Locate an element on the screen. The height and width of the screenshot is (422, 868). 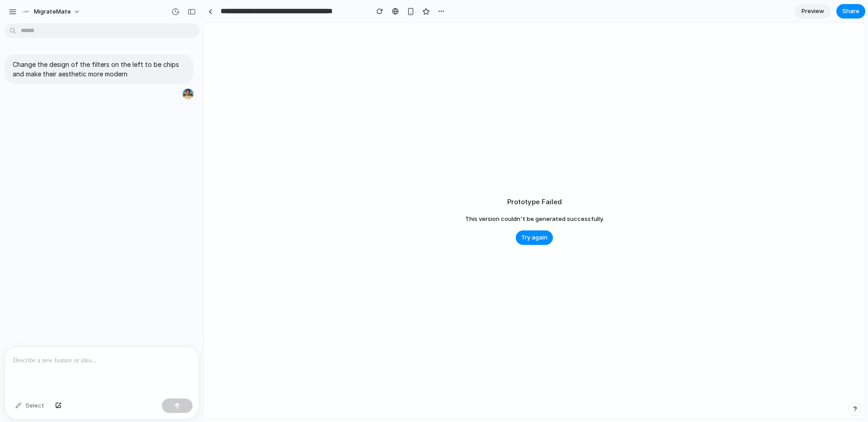
h2: Prototype Failed is located at coordinates (534, 202).